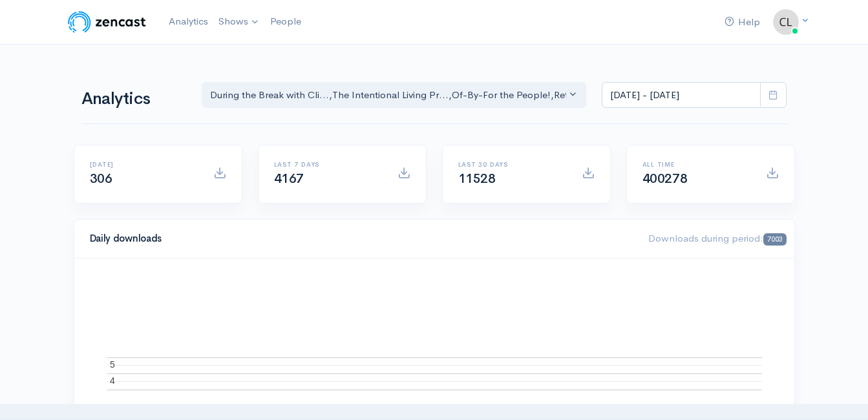 This screenshot has height=420, width=868. What do you see at coordinates (362, 238) in the screenshot?
I see `h4: Daily downloads` at bounding box center [362, 238].